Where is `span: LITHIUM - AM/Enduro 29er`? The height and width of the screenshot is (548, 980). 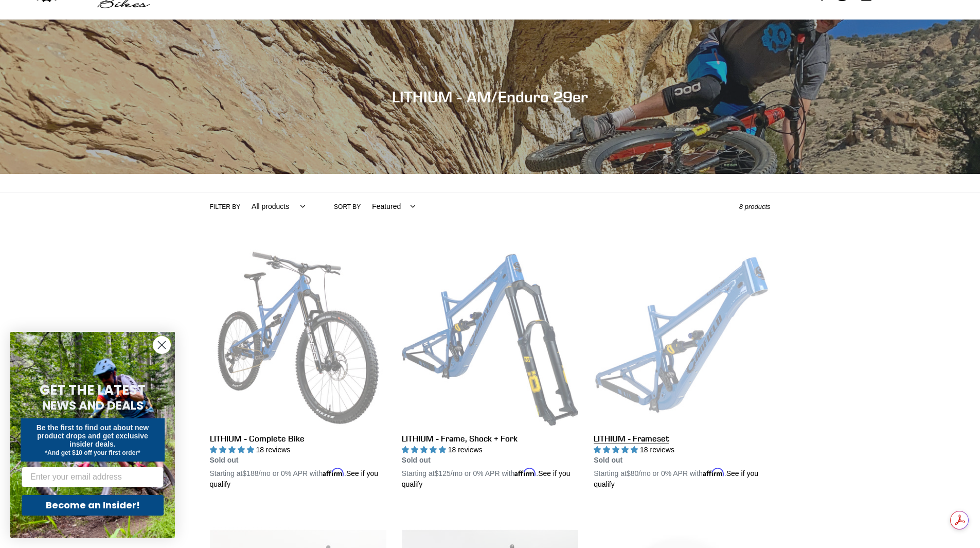 span: LITHIUM - AM/Enduro 29er is located at coordinates (490, 97).